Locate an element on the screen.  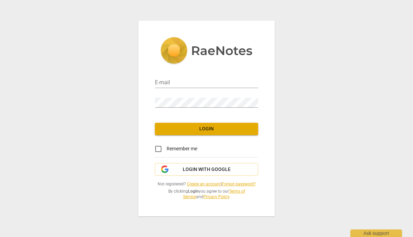
a: Privacy Policy is located at coordinates (216, 197).